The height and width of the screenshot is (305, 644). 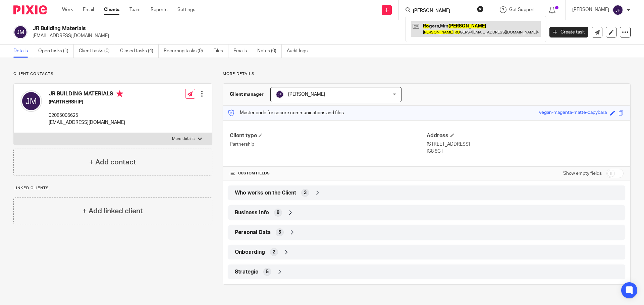 I want to click on a: Emails, so click(x=243, y=51).